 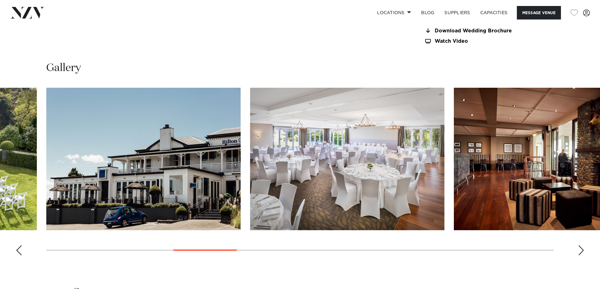 I want to click on a: Download Wedding Brochure, so click(x=475, y=31).